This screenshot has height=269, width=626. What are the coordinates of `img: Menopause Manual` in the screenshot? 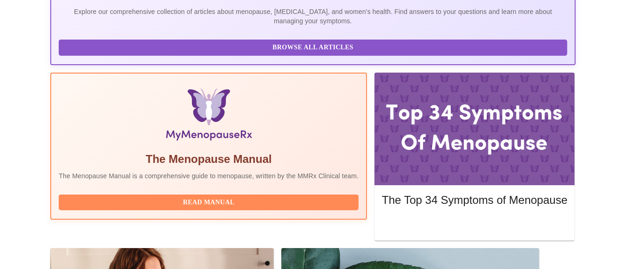 It's located at (209, 116).